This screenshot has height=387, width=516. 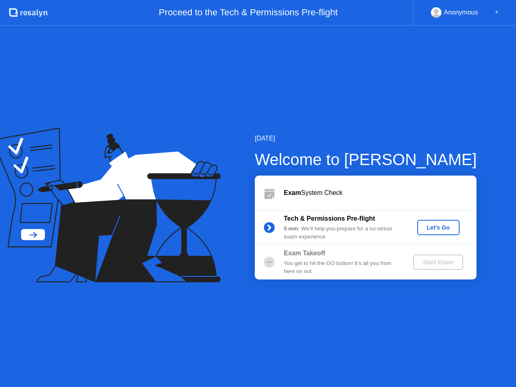 What do you see at coordinates (342, 268) in the screenshot?
I see `div: You get to hit the GO button! It’s all you from here on out` at bounding box center [342, 268].